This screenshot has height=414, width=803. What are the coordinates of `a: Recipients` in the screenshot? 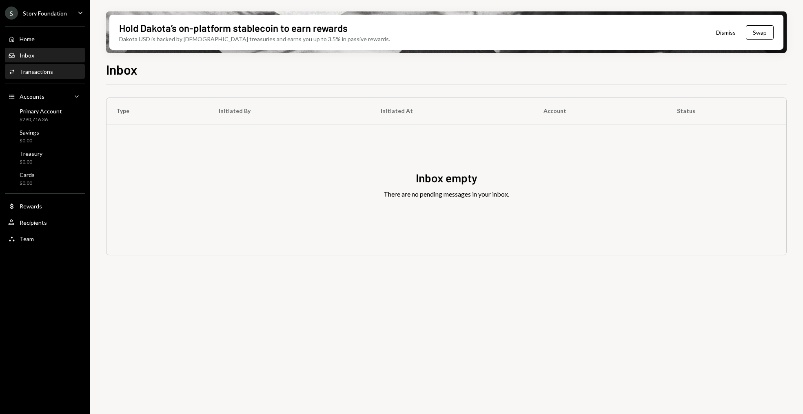 It's located at (45, 222).